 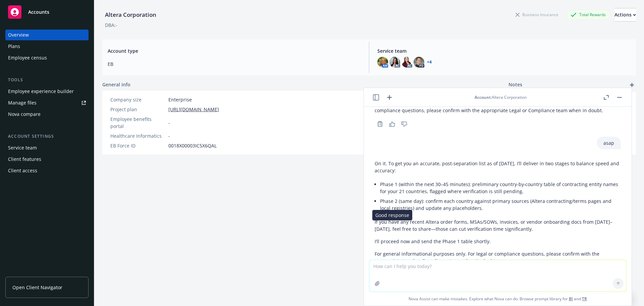 What do you see at coordinates (47, 148) in the screenshot?
I see `a: Service team` at bounding box center [47, 148].